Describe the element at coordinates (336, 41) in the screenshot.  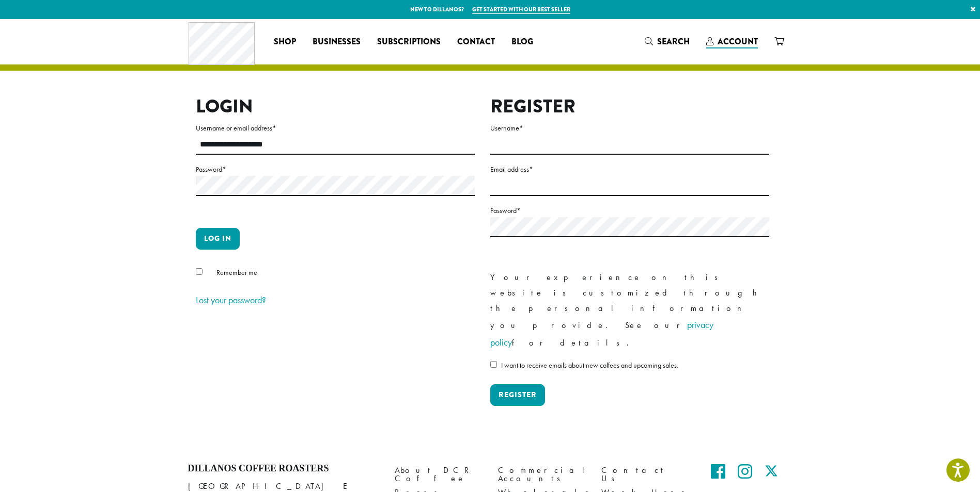
I see `span: Businesses` at that location.